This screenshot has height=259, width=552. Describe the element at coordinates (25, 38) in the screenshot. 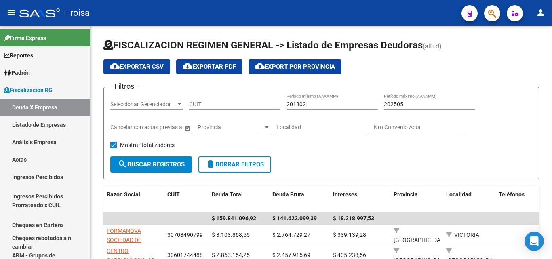

I see `span: Firma Express` at that location.